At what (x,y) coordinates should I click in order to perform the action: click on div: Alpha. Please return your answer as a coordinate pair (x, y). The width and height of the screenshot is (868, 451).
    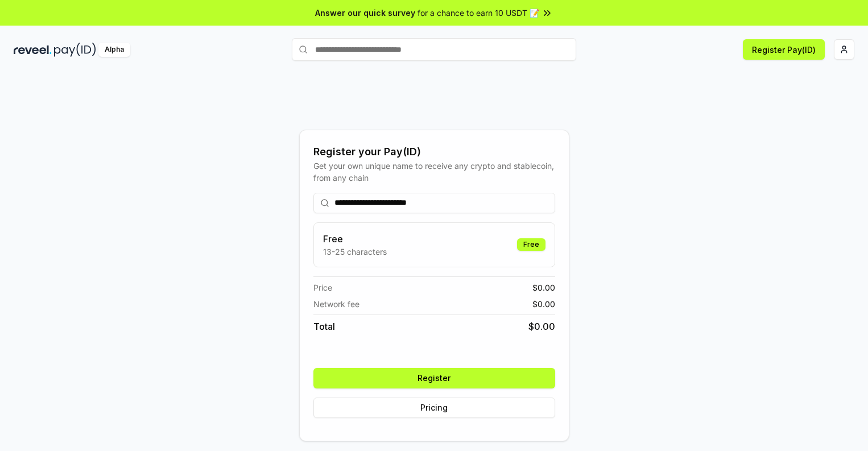
    Looking at the image, I should click on (114, 50).